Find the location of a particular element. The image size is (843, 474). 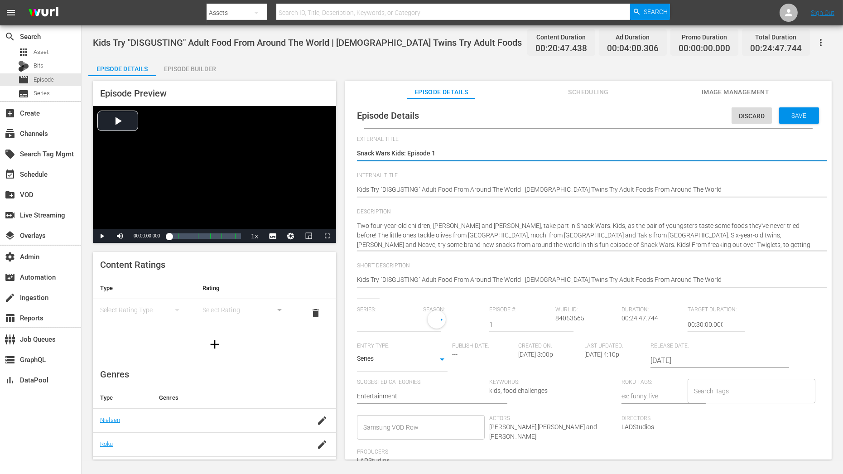

span: Suggested Categories: is located at coordinates (421, 382).